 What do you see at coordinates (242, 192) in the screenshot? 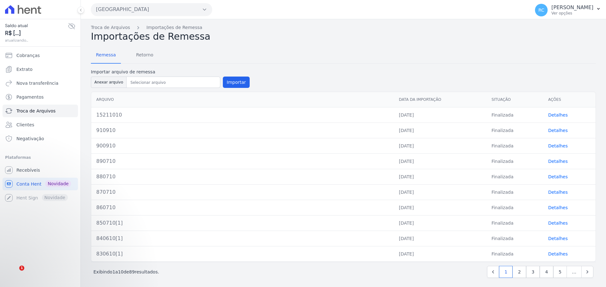
I see `div: 870710` at bounding box center [242, 192].